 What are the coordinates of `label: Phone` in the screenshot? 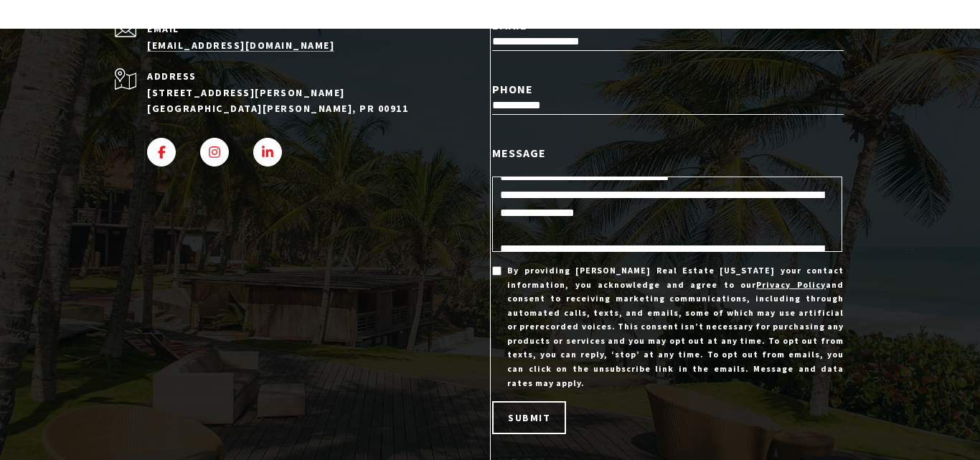 It's located at (668, 89).